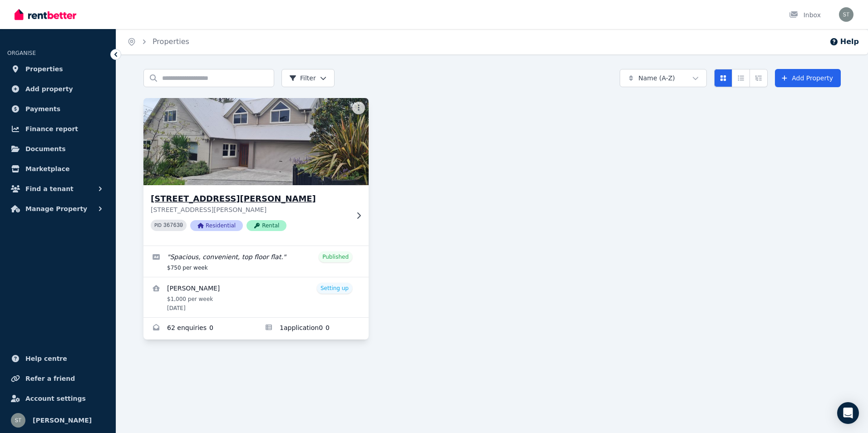 The image size is (868, 433). Describe the element at coordinates (58, 378) in the screenshot. I see `a: Refer a friend` at that location.